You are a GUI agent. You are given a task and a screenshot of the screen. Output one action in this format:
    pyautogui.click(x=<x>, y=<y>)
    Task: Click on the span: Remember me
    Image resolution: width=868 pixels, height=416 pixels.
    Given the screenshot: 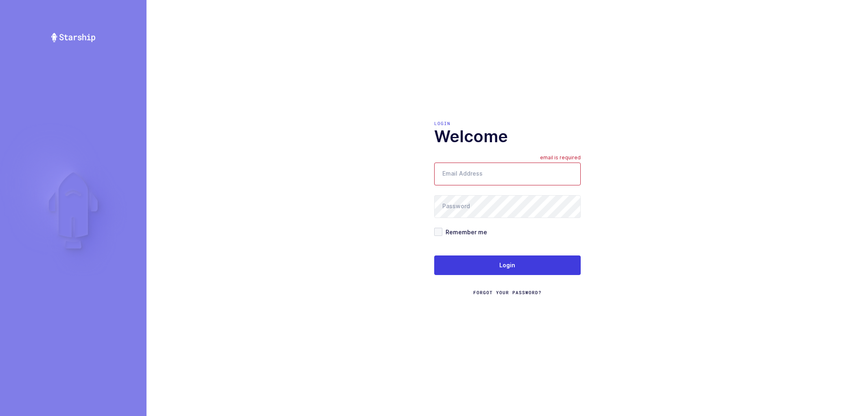 What is the action you would take?
    pyautogui.click(x=465, y=231)
    